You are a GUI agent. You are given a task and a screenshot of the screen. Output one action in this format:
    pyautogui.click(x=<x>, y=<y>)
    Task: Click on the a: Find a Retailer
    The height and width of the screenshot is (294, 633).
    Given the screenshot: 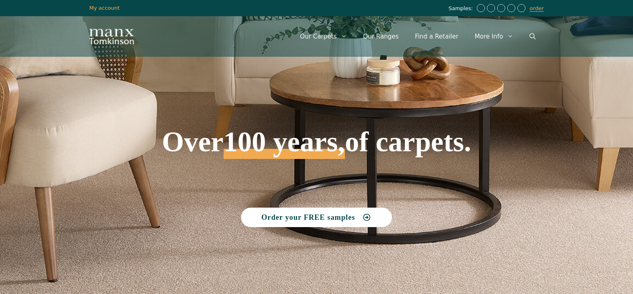 What is the action you would take?
    pyautogui.click(x=436, y=37)
    